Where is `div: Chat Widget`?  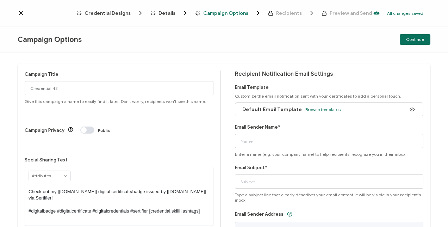
div: Chat Widget is located at coordinates (430, 210).